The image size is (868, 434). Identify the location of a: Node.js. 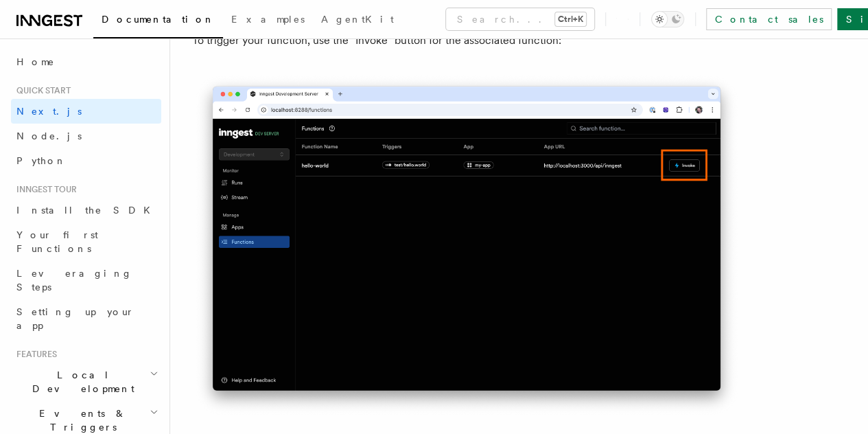
(86, 136).